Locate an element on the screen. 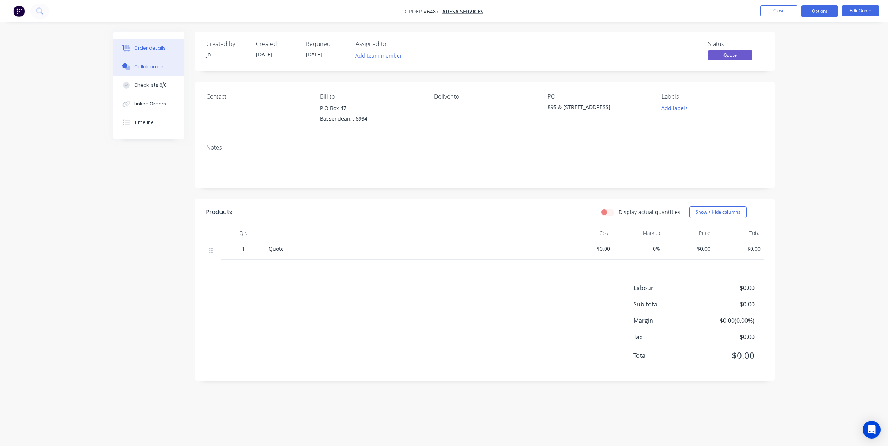  div: Created is located at coordinates (276, 44).